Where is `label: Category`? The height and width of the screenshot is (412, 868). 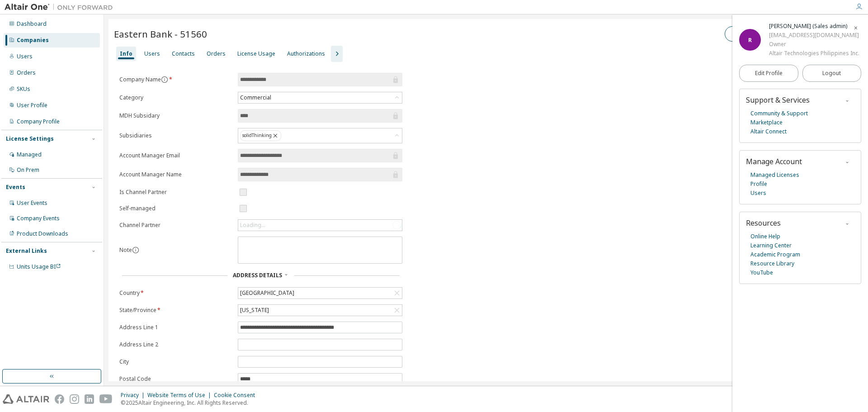
label: Category is located at coordinates (176, 98).